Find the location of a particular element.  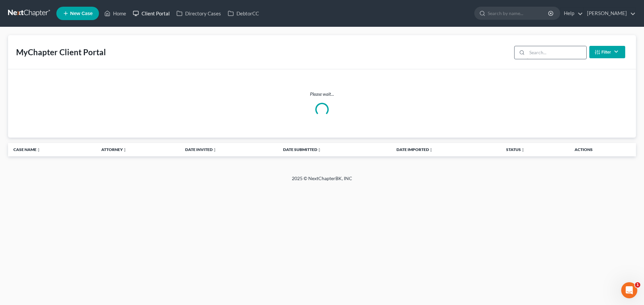

th: Actions is located at coordinates (602, 150).